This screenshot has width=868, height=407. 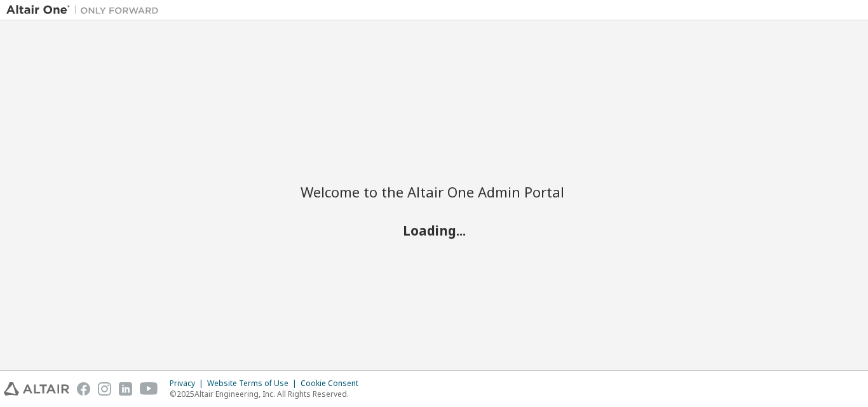 What do you see at coordinates (125, 389) in the screenshot?
I see `img: linkedin.svg` at bounding box center [125, 389].